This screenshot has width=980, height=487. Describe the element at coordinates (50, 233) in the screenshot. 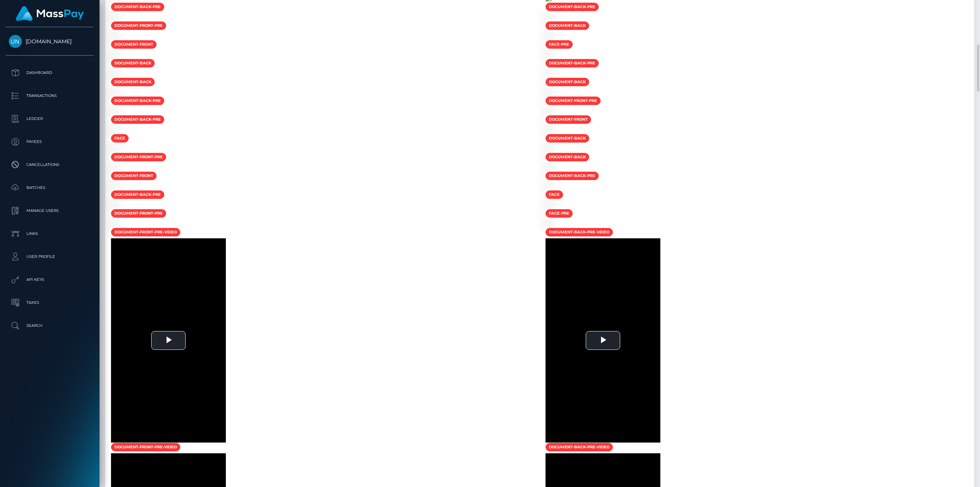

I see `p: Links` at that location.